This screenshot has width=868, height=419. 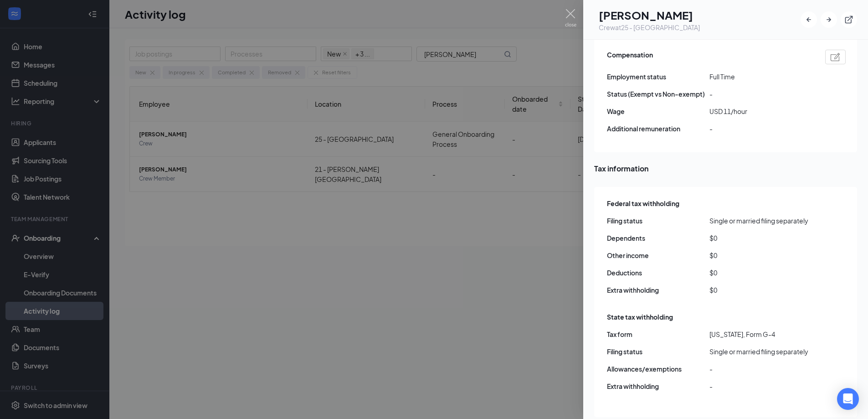 What do you see at coordinates (640, 317) in the screenshot?
I see `span: State tax withholding` at bounding box center [640, 317].